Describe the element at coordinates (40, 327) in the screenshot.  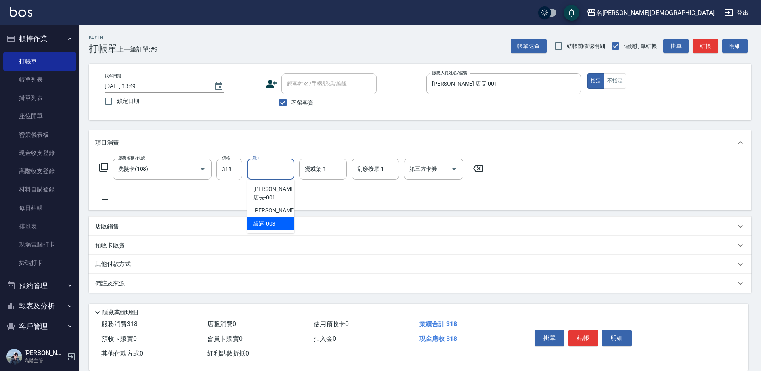
I see `button: 客戶管理` at that location.